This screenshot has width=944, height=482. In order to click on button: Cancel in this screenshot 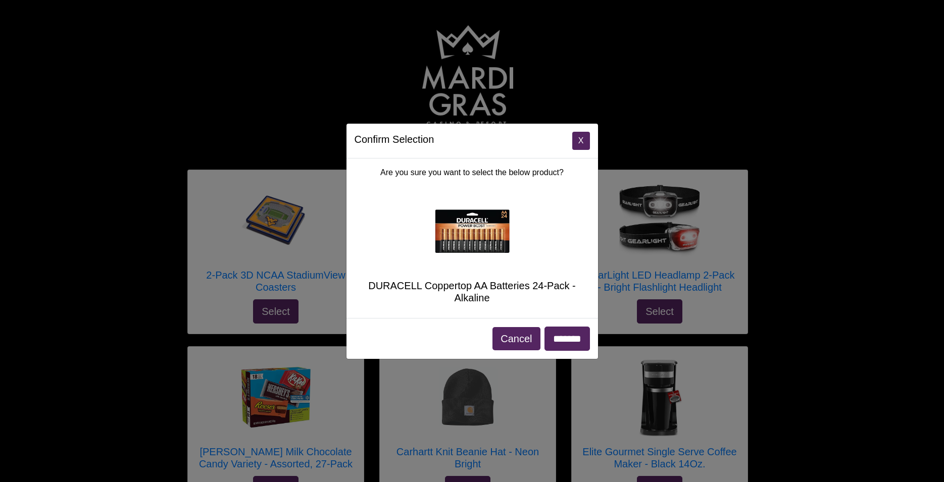, I will do `click(516, 339)`.